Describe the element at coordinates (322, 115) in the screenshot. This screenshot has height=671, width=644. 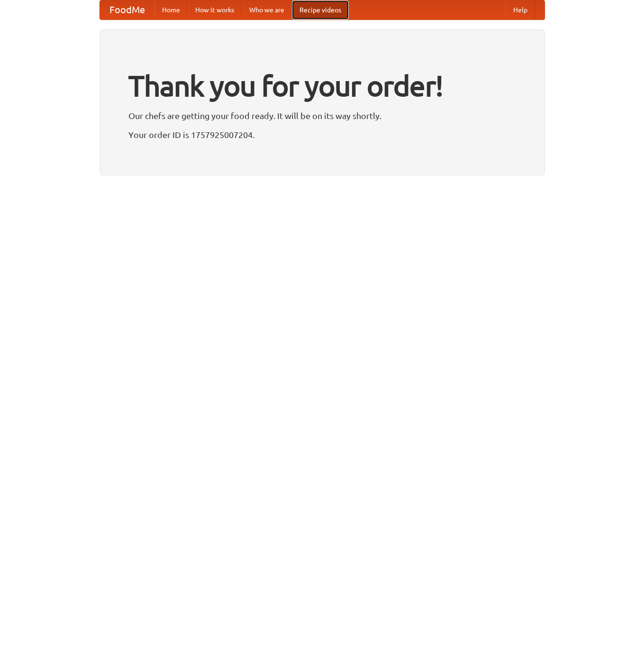
I see `p: Our chefs are getting your food ready. It will be on its way shortly.` at that location.